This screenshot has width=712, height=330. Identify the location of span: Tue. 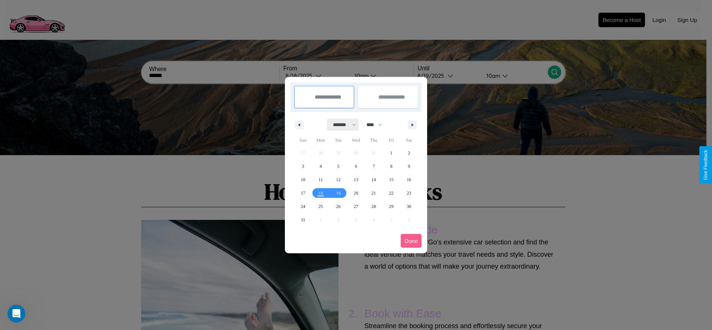
(338, 140).